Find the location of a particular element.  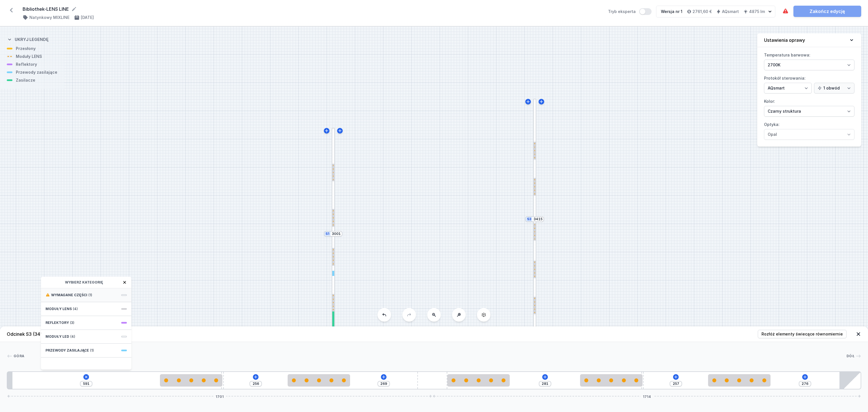

h4: 2761,60 € is located at coordinates (702, 12).